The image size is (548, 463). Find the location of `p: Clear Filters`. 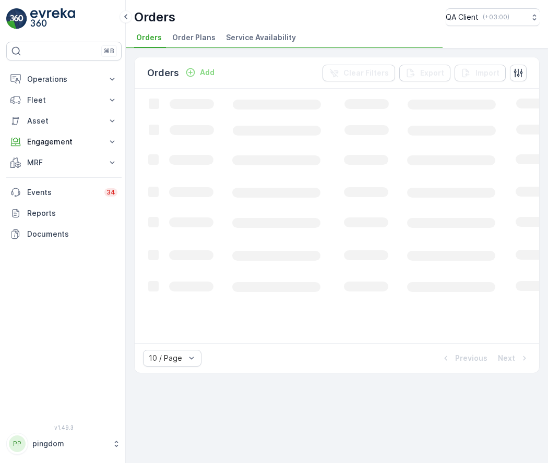

p: Clear Filters is located at coordinates (366, 73).